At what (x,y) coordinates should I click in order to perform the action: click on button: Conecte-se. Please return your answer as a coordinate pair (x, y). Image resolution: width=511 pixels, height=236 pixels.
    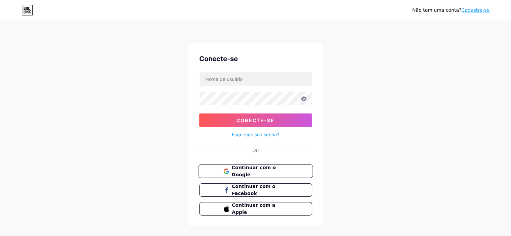
    Looking at the image, I should click on (256, 120).